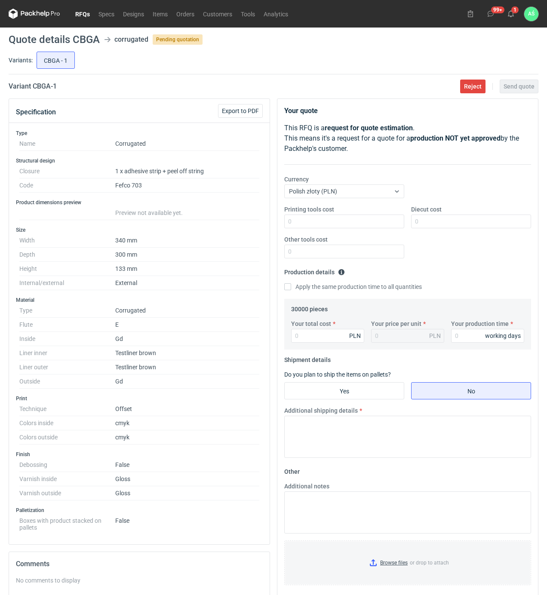 This screenshot has height=595, width=547. Describe the element at coordinates (67, 283) in the screenshot. I see `dt: Internal/external` at that location.